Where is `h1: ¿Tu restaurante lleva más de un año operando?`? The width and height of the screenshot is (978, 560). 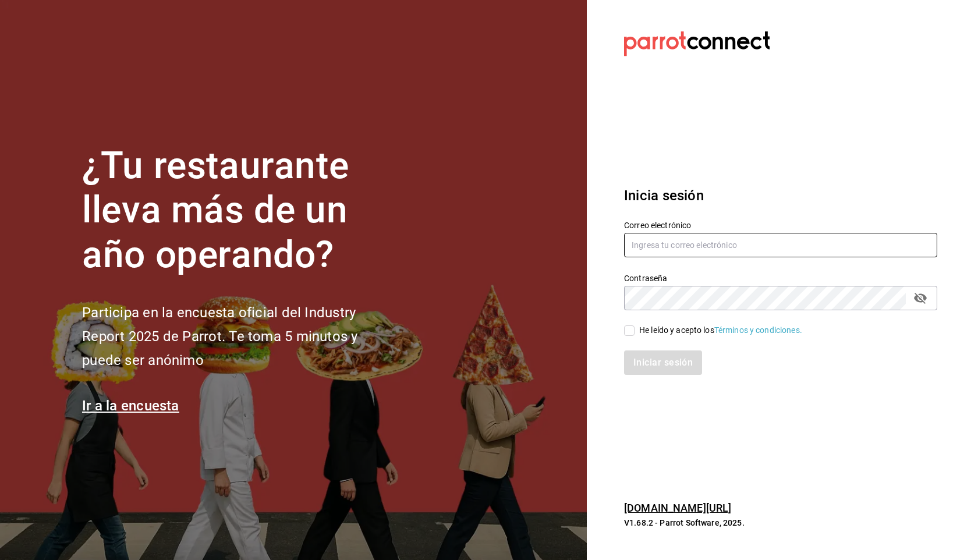 h1: ¿Tu restaurante lleva más de un año operando? is located at coordinates (239, 211).